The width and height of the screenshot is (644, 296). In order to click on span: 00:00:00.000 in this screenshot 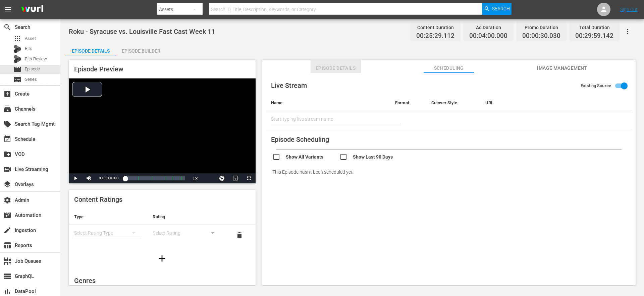, I will do `click(109, 178)`.